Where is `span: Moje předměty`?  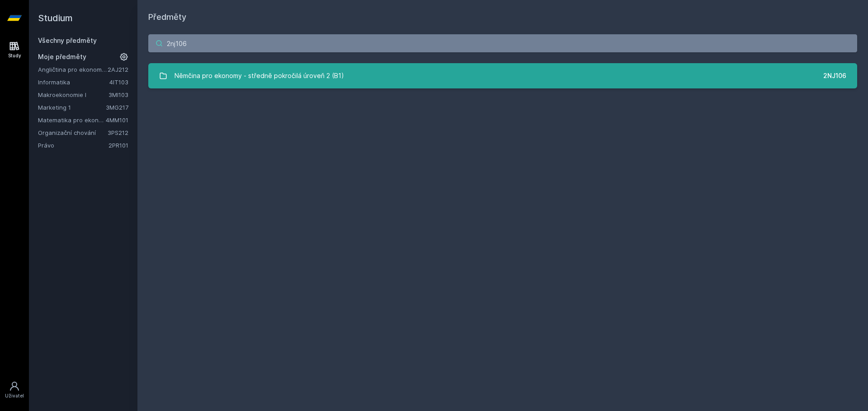
span: Moje předměty is located at coordinates (62, 57).